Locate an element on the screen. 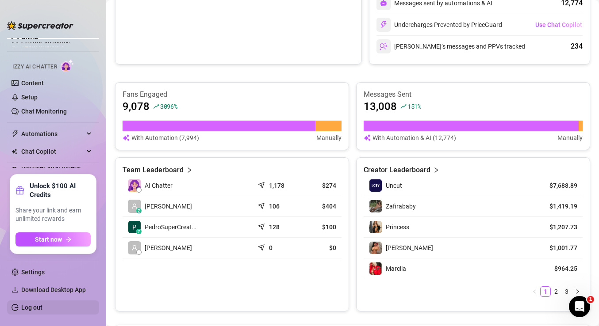 This screenshot has width=599, height=326. span: download is located at coordinates (15, 290).